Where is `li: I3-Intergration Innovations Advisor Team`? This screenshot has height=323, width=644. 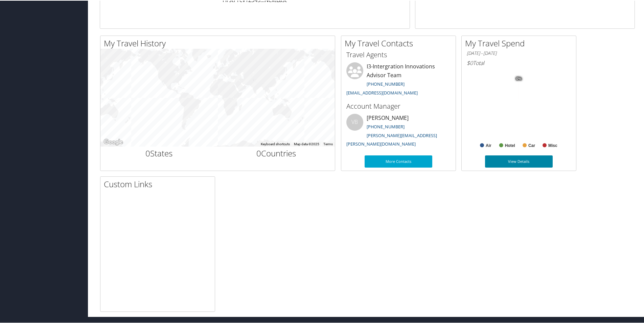 li: I3-Intergration Innovations Advisor Team is located at coordinates (399, 79).